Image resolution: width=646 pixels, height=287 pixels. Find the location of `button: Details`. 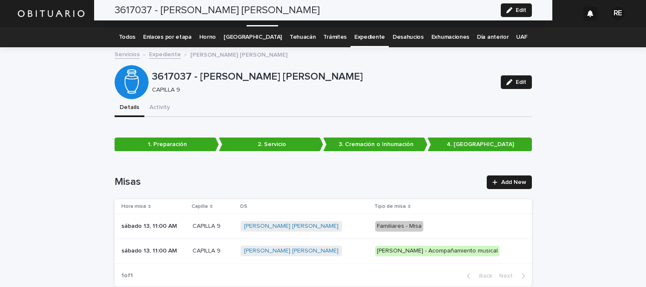

button: Details is located at coordinates (129, 108).